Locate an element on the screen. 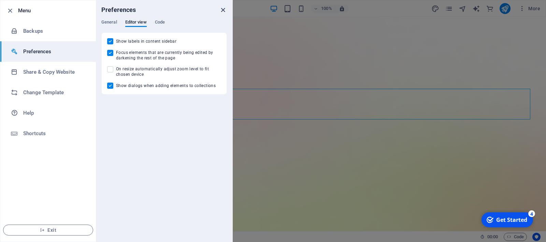 The width and height of the screenshot is (546, 242). span: Focus elements that are currently being edited by darkening the rest of the page is located at coordinates (169, 55).